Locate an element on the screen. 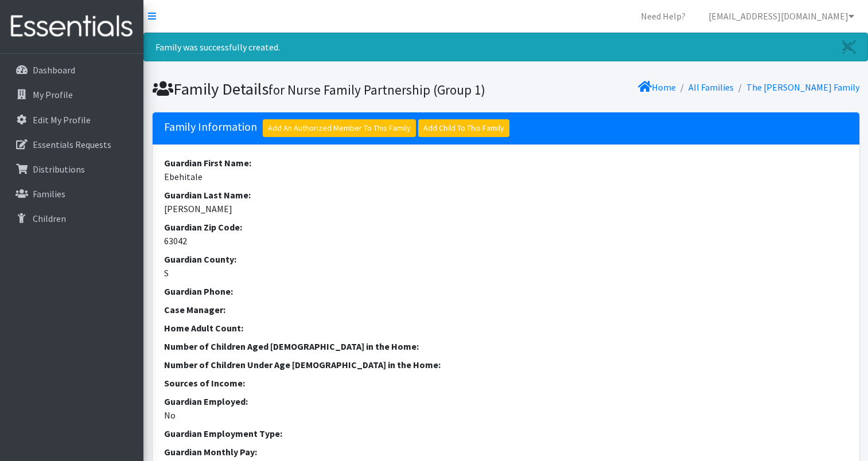 The image size is (868, 461). dt: Guardian Zip Code: is located at coordinates (506, 227).